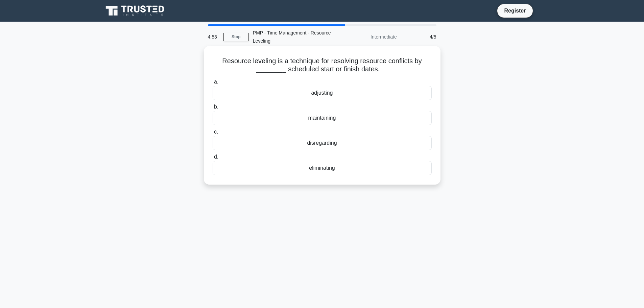 The height and width of the screenshot is (308, 644). I want to click on a: Register, so click(515, 11).